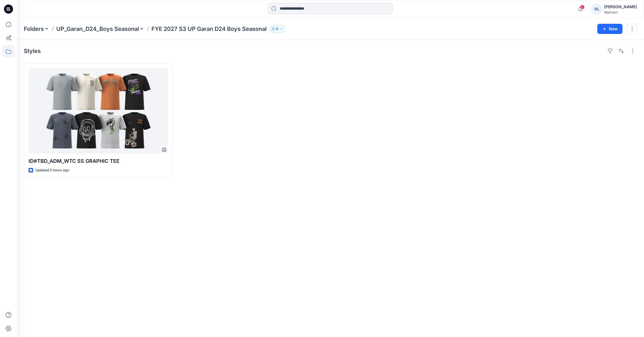 This screenshot has height=337, width=644. I want to click on div: VL, so click(596, 9).